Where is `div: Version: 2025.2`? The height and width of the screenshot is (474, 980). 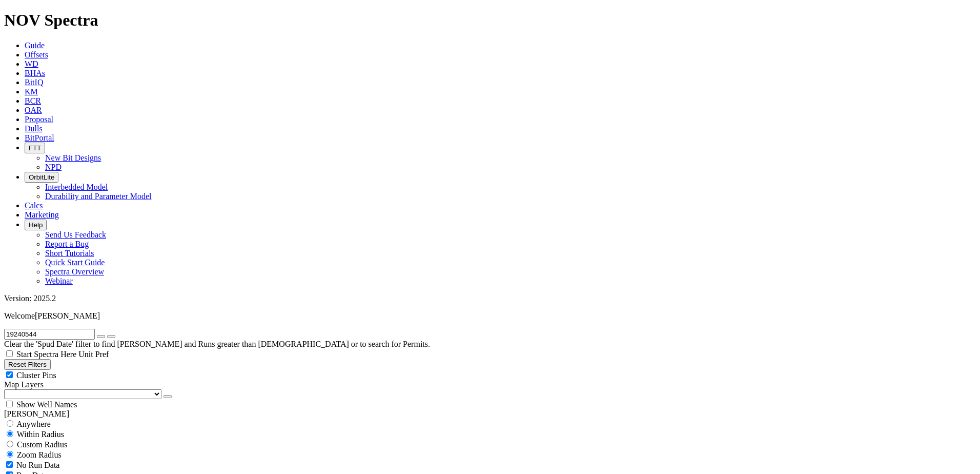
div: Version: 2025.2 is located at coordinates (490, 298).